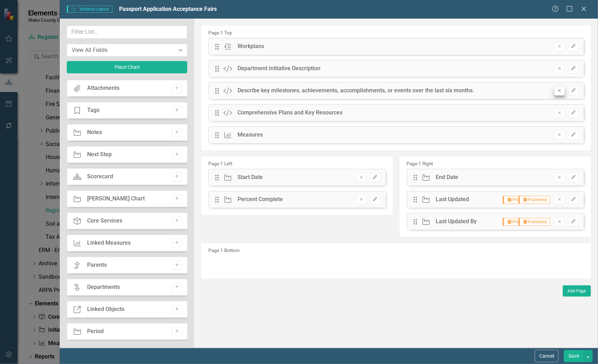  I want to click on button: Save, so click(574, 356).